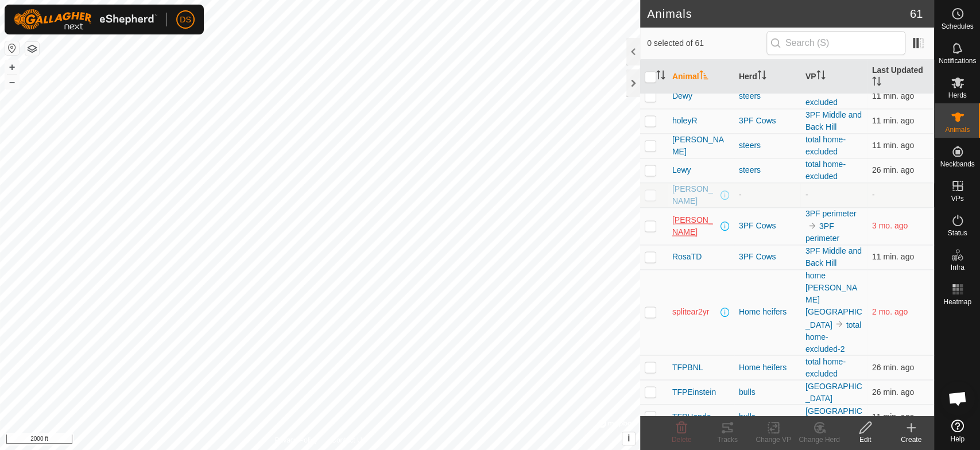 Image resolution: width=980 pixels, height=450 pixels. What do you see at coordinates (629, 438) in the screenshot?
I see `span: i` at bounding box center [629, 438].